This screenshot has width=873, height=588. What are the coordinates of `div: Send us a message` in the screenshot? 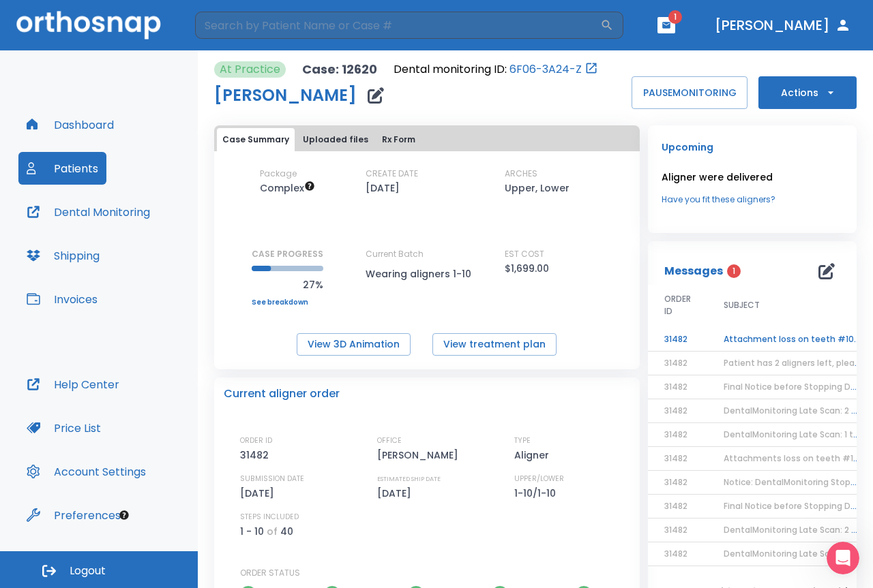 It's located at (128, 202).